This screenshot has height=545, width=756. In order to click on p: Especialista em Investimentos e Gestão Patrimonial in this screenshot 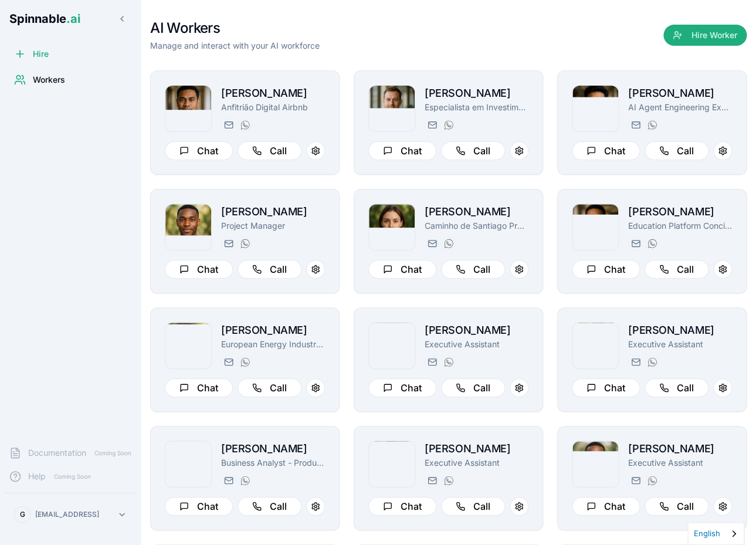, I will do `click(476, 108)`.